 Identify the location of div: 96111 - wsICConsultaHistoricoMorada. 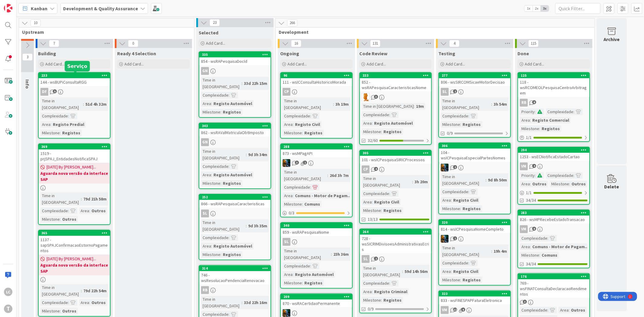
(317, 79).